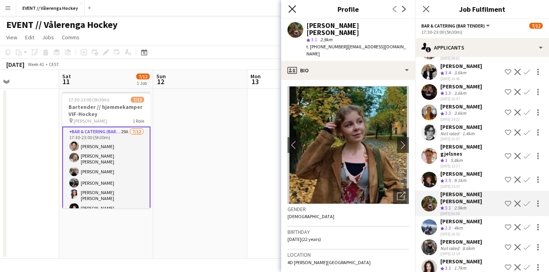 Image resolution: width=549 pixels, height=272 pixels. I want to click on h1: EVENT // Vålerenga Hockey, so click(62, 25).